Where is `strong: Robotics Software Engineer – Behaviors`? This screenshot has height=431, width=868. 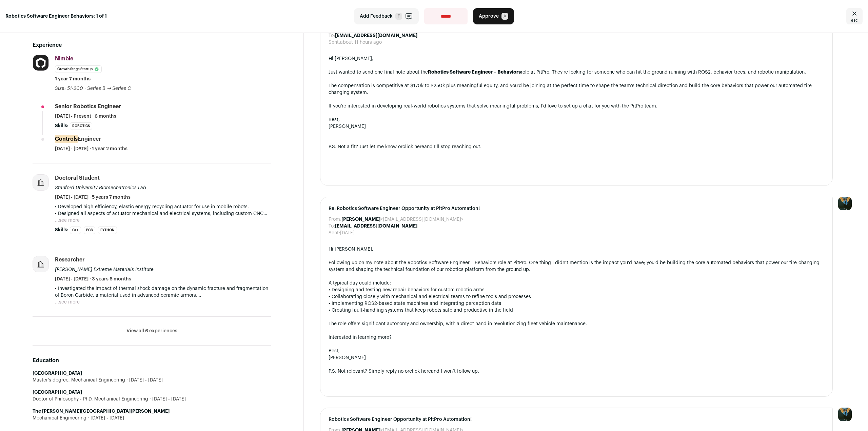 strong: Robotics Software Engineer – Behaviors is located at coordinates (474, 72).